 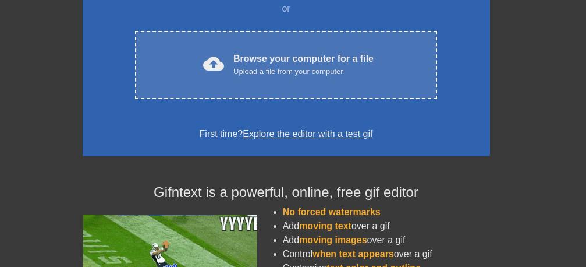 I want to click on span: moving images, so click(x=333, y=239).